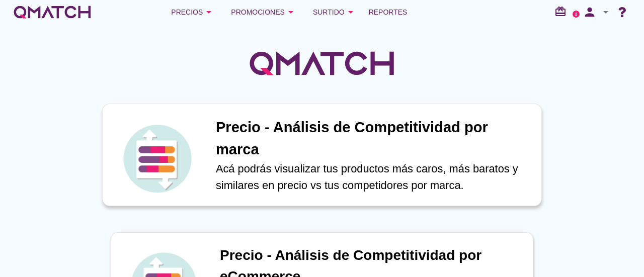 This screenshot has height=277, width=644. Describe the element at coordinates (193, 12) in the screenshot. I see `button: Precios` at that location.